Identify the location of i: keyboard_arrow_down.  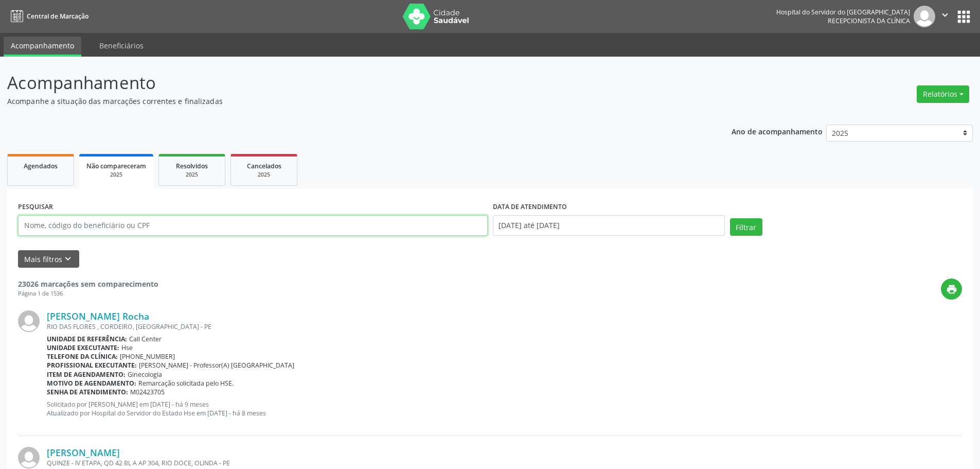
(68, 259).